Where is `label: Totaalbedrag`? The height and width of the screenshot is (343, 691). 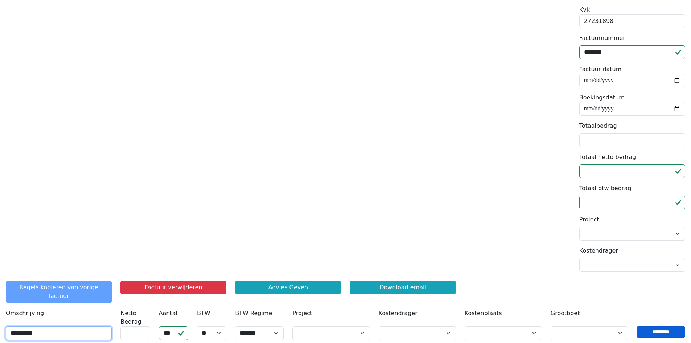 label: Totaalbedrag is located at coordinates (598, 126).